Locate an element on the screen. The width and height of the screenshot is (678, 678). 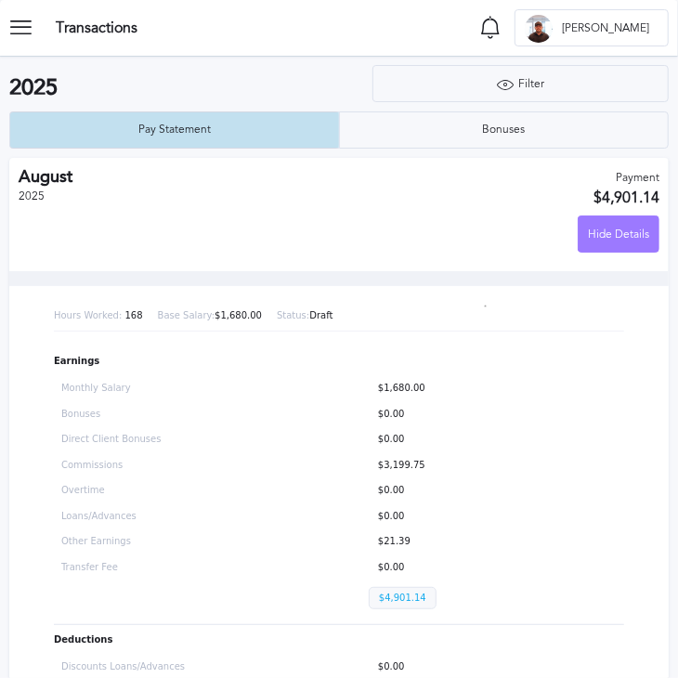
p: Commissions is located at coordinates (185, 465).